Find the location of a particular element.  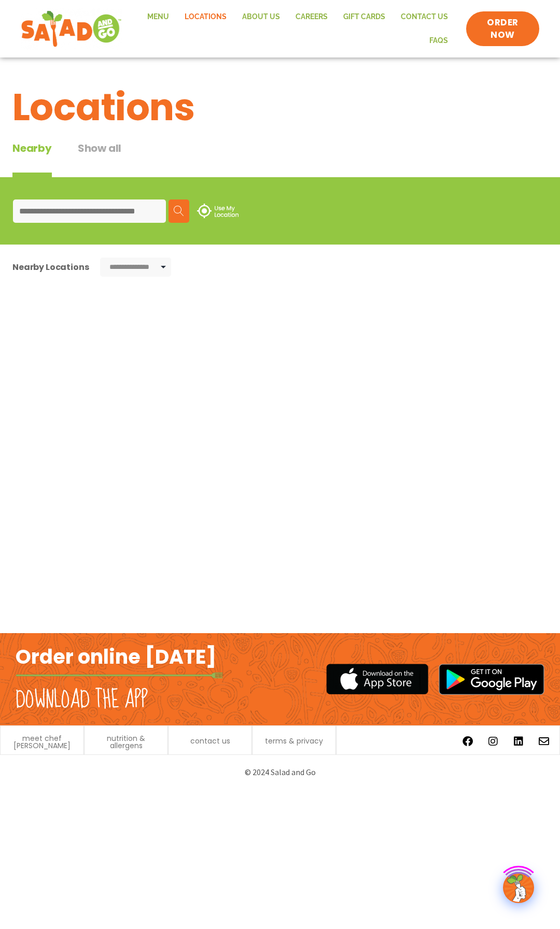

button: Show all is located at coordinates (100, 159).